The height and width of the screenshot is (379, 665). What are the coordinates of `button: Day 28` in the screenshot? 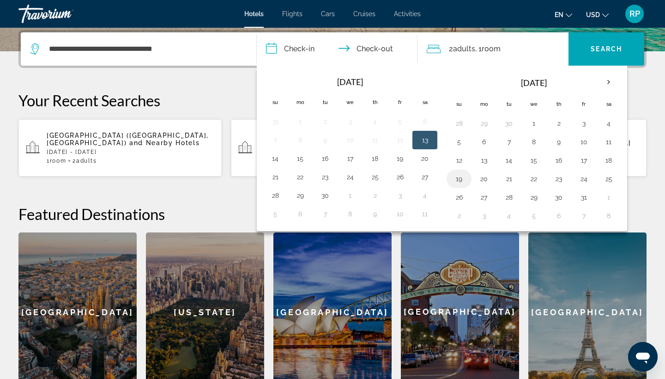 It's located at (509, 197).